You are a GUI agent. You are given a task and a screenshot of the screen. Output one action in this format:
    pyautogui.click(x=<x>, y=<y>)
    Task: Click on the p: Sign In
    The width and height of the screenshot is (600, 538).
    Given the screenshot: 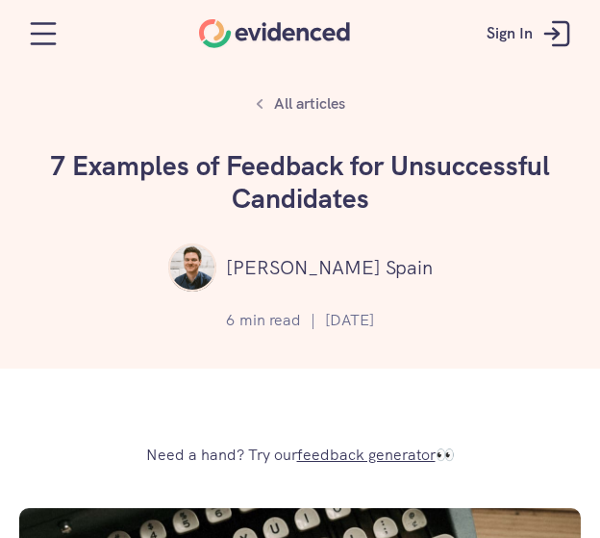 What is the action you would take?
    pyautogui.click(x=510, y=34)
    